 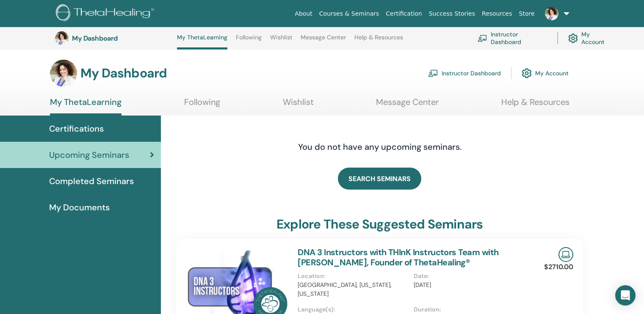 I want to click on span: Certifications, so click(x=76, y=129).